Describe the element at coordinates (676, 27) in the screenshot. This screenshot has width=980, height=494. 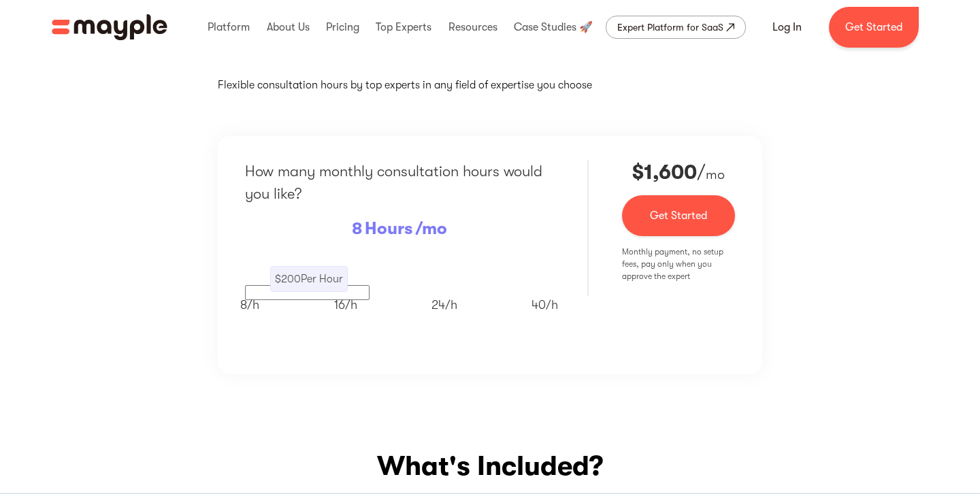
I see `a: Expert Platform for SaaS` at that location.